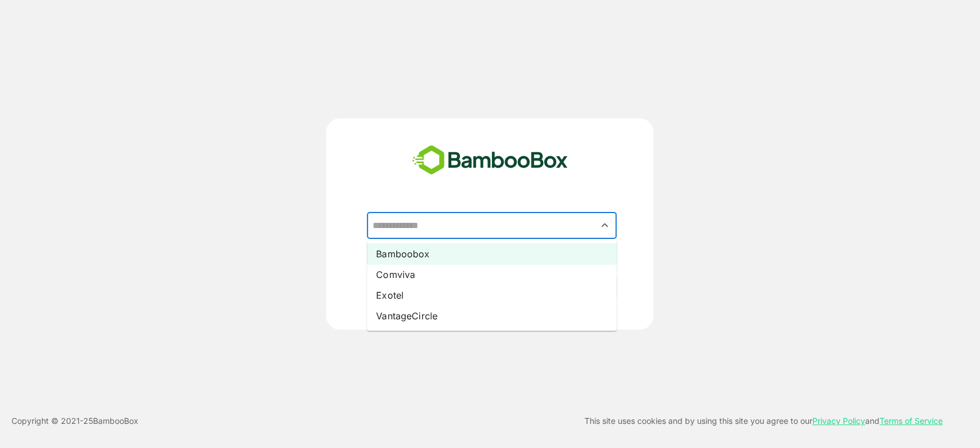  I want to click on p: This site uses cookies and by using this site you agree to our and, so click(764, 422).